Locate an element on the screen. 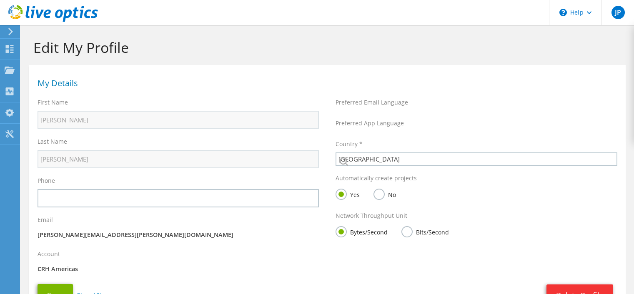 The height and width of the screenshot is (294, 634). label: Last Name is located at coordinates (52, 142).